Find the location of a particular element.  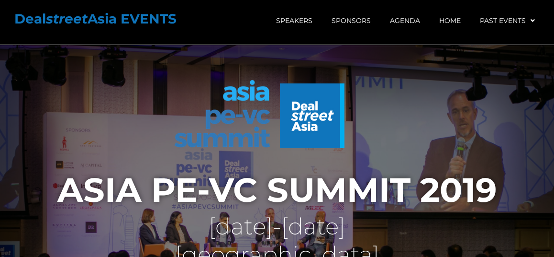

a: DealstreetAsia EVENTS is located at coordinates (95, 19).